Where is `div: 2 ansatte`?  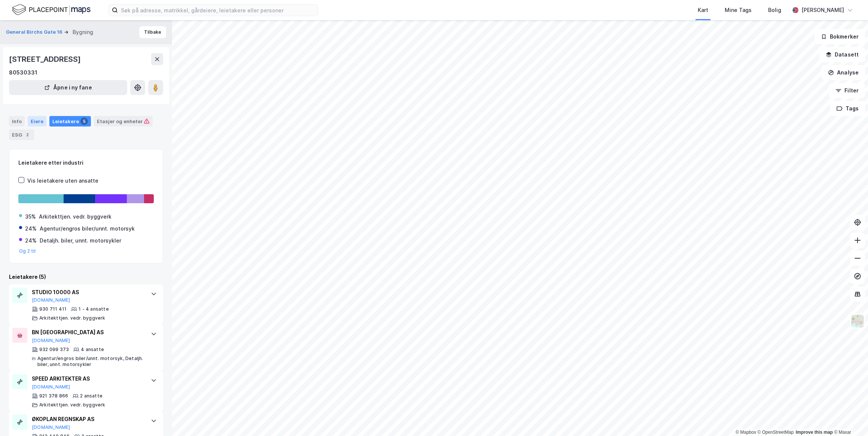
div: 2 ansatte is located at coordinates (91, 395).